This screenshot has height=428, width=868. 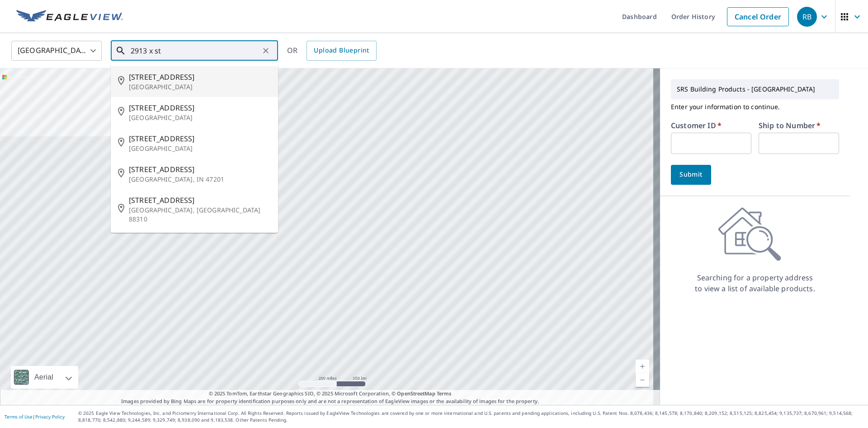 What do you see at coordinates (691, 174) in the screenshot?
I see `button: Submit` at bounding box center [691, 174].